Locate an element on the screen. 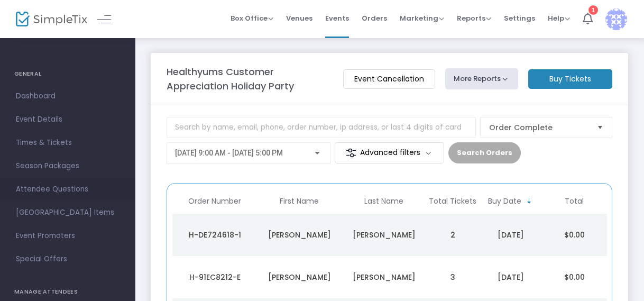 This screenshot has width=644, height=301. div: 9/20/2025 is located at coordinates (511, 277).